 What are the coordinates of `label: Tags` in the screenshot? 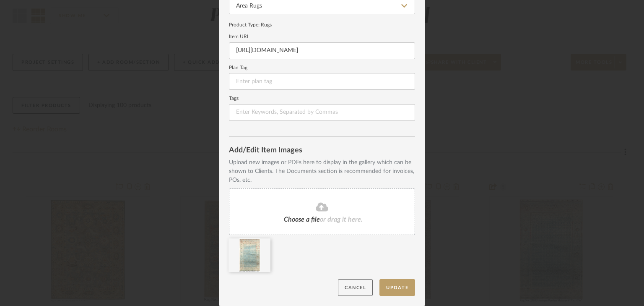 It's located at (322, 99).